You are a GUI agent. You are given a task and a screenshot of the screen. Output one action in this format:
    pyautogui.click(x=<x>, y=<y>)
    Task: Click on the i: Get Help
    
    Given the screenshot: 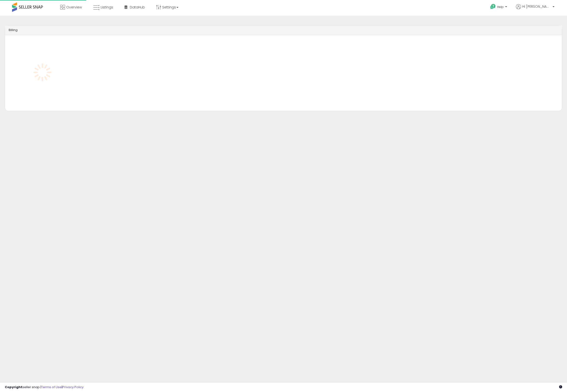 What is the action you would take?
    pyautogui.click(x=493, y=6)
    